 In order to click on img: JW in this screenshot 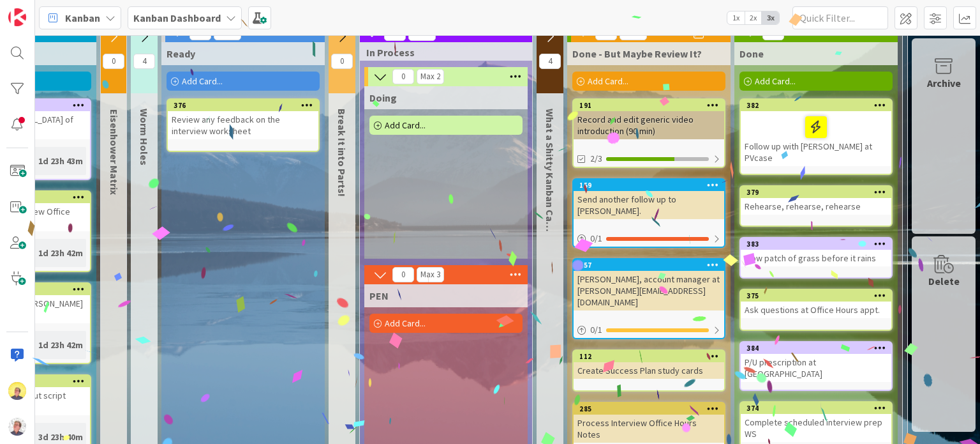, I will do `click(17, 391)`.